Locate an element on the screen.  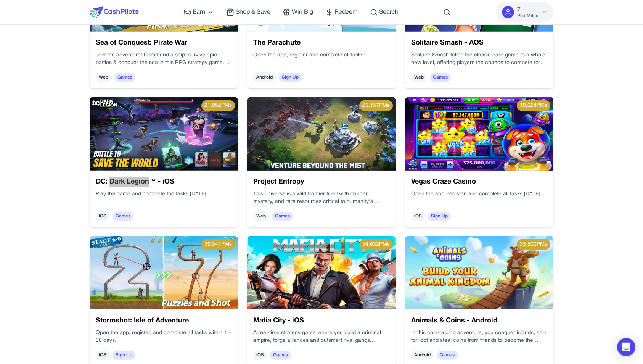
p: Solitaire Smash takes the classic card game to a whole new level, offering players the chance to ... is located at coordinates (479, 59).